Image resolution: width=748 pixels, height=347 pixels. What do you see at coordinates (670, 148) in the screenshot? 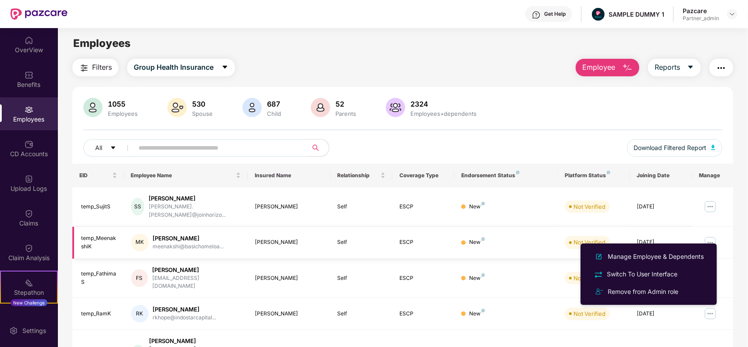
I see `span: Download Filtered Report` at bounding box center [670, 148].